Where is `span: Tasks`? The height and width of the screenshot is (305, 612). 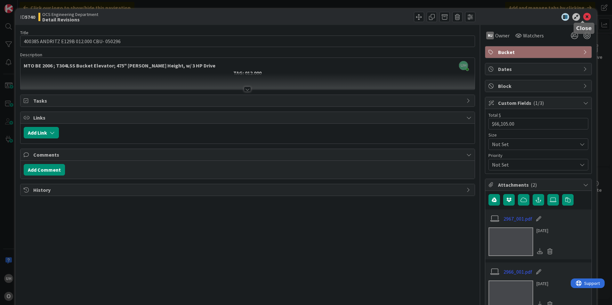 span: Tasks is located at coordinates (248, 101).